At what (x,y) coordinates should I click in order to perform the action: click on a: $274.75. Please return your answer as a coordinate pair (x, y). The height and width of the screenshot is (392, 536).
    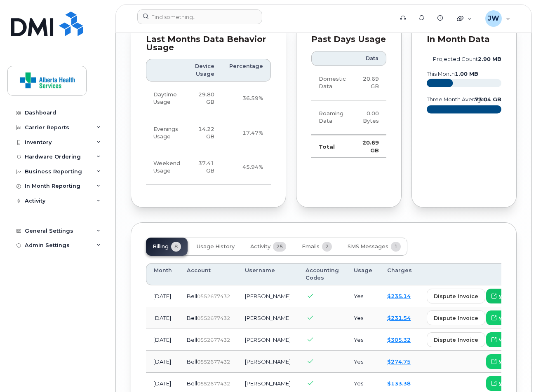
    Looking at the image, I should click on (399, 361).